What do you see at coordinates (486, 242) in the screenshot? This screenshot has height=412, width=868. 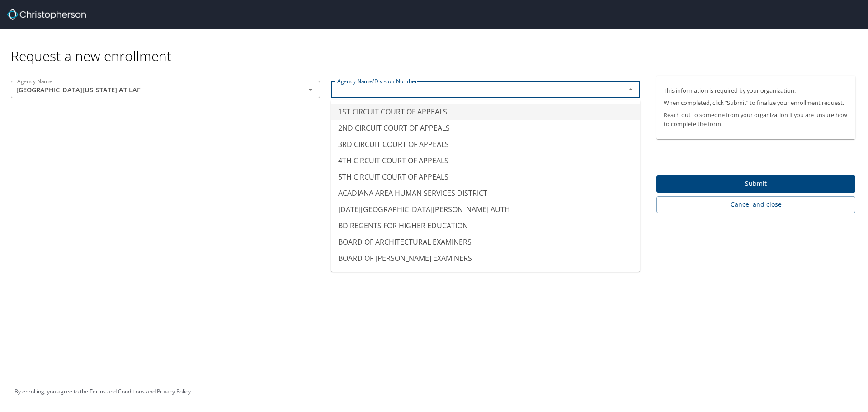 I see `li: BOARD OF ARCHITECTURAL EXAMINERS` at bounding box center [486, 242].